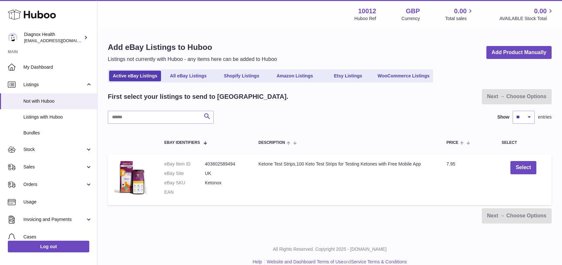  What do you see at coordinates (503, 117) in the screenshot?
I see `label: Show` at bounding box center [503, 117].